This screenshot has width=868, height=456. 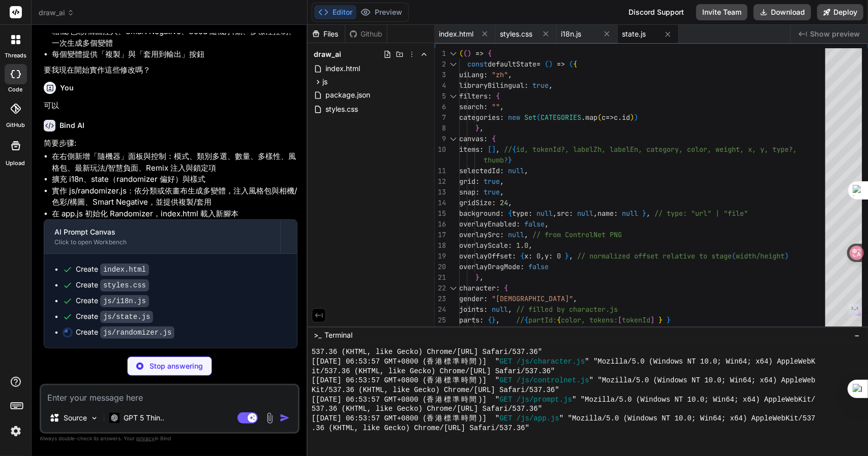 What do you see at coordinates (15, 56) in the screenshot?
I see `label: threads` at bounding box center [15, 56].